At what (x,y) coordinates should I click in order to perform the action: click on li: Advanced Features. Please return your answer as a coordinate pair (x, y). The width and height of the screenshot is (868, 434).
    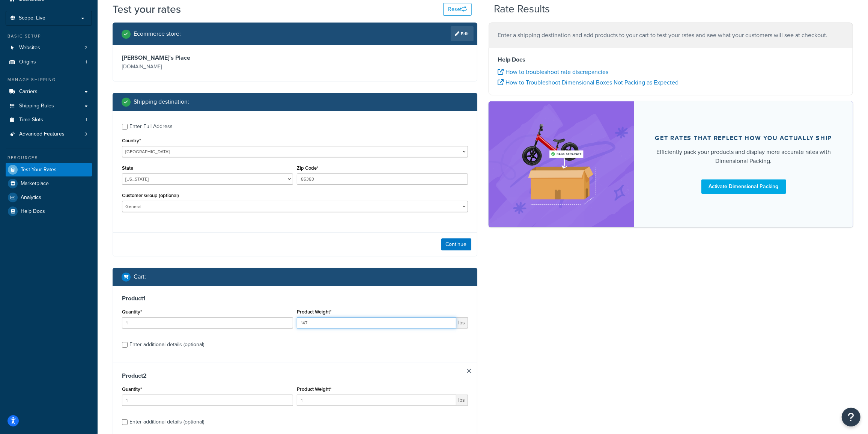
    Looking at the image, I should click on (49, 134).